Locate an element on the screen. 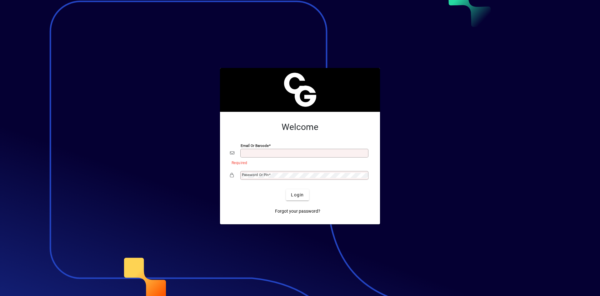 The height and width of the screenshot is (296, 600). button: Login is located at coordinates (297, 195).